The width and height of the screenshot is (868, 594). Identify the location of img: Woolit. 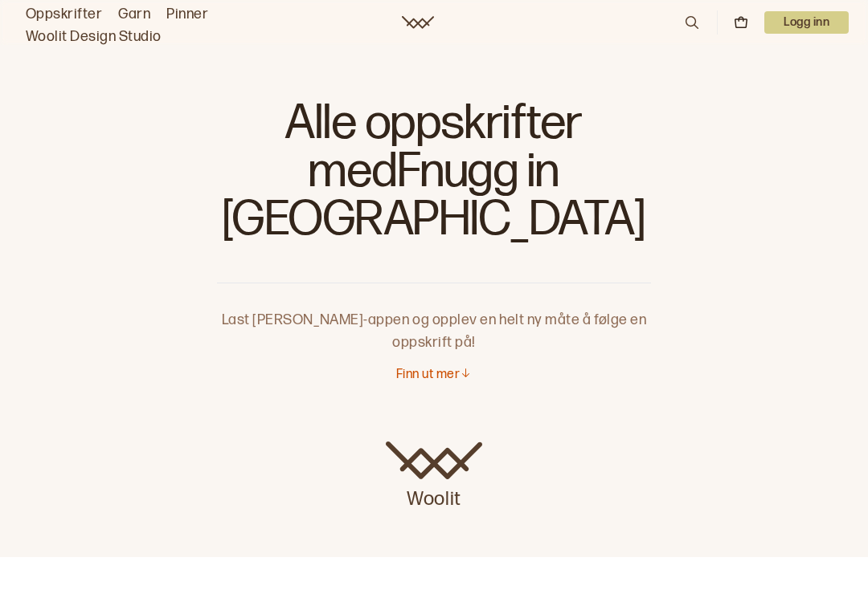
(434, 461).